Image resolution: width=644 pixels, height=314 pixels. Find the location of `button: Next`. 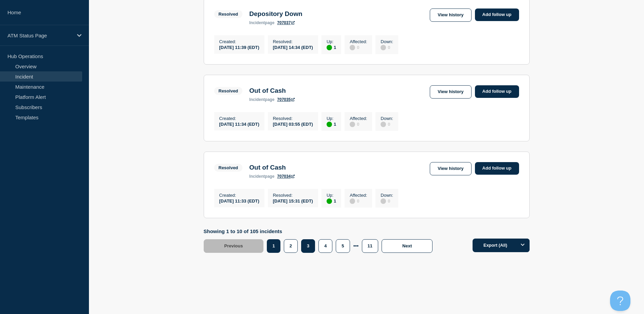

button: Next is located at coordinates (407, 246).